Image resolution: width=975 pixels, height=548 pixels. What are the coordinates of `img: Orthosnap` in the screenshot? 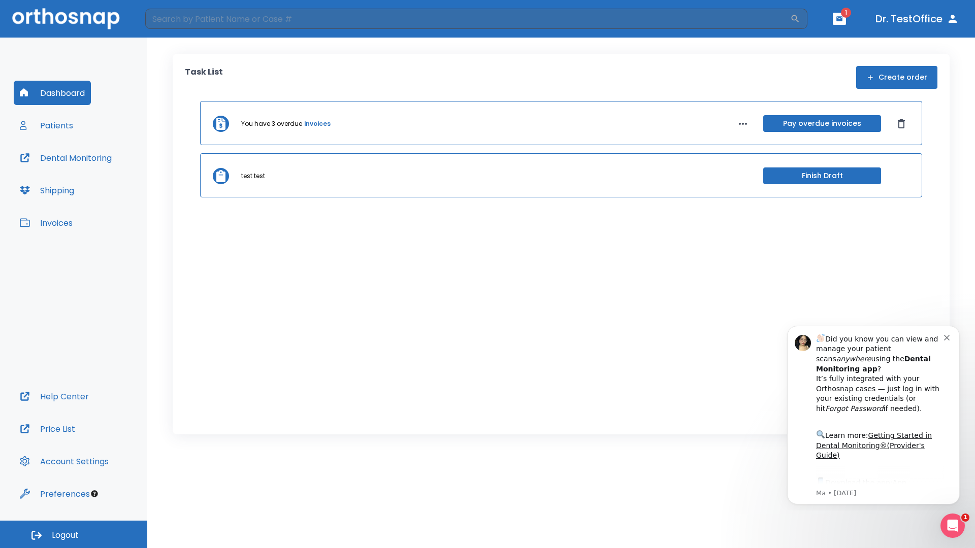 It's located at (66, 18).